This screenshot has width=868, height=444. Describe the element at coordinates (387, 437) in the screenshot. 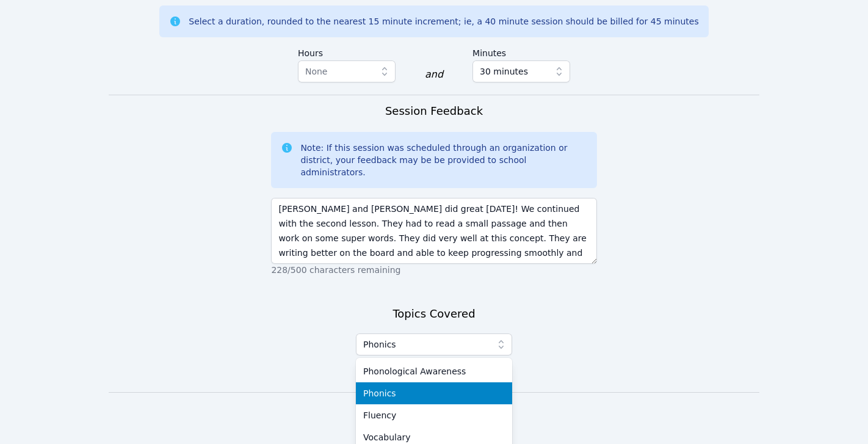

I see `span: Vocabulary` at that location.